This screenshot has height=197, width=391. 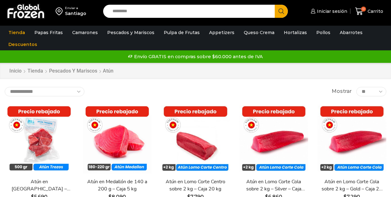 What do you see at coordinates (375, 11) in the screenshot?
I see `span: Carrito` at bounding box center [375, 11].